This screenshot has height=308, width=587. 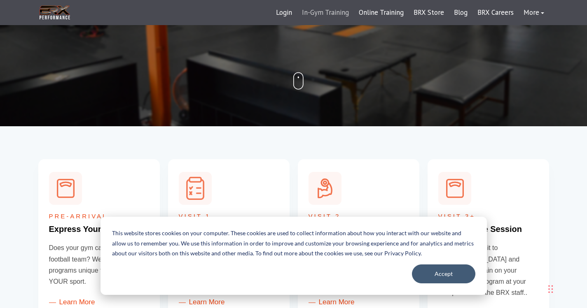 I want to click on div: Drag, so click(x=550, y=289).